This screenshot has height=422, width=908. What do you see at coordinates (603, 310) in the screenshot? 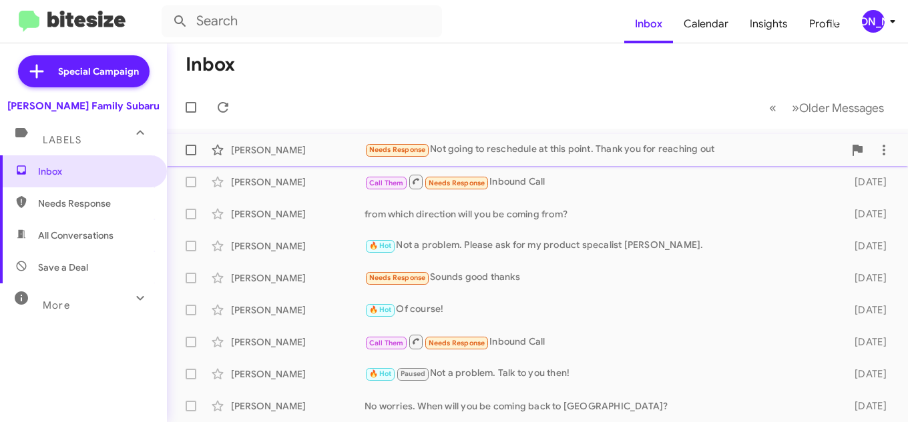
I see `div: Of course!` at bounding box center [603, 310].